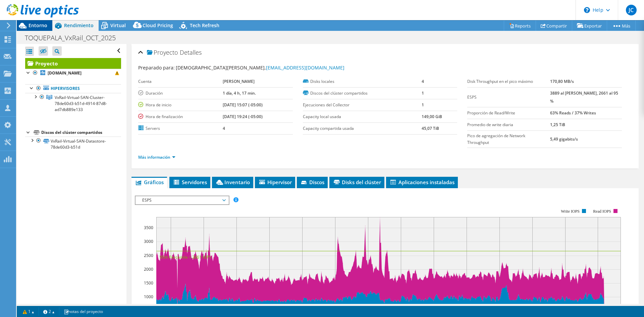  I want to click on span: Cloud Pricing, so click(158, 25).